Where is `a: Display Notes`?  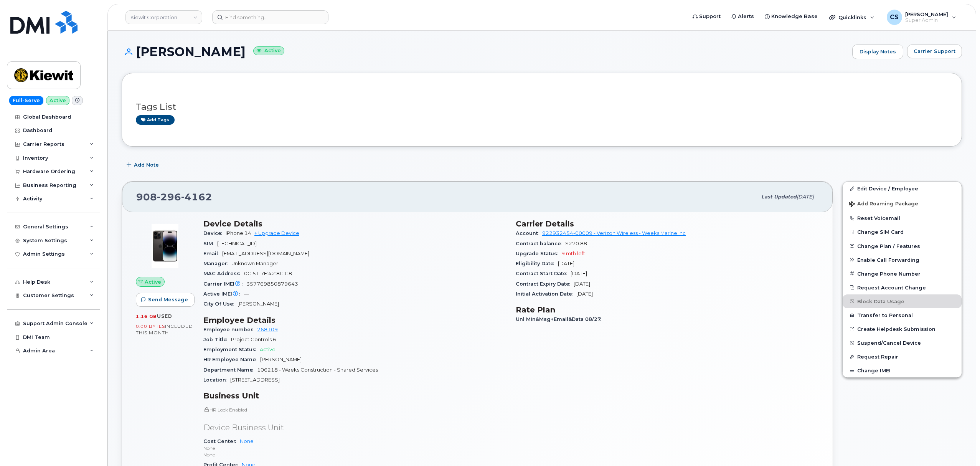
a: Display Notes is located at coordinates (877, 51).